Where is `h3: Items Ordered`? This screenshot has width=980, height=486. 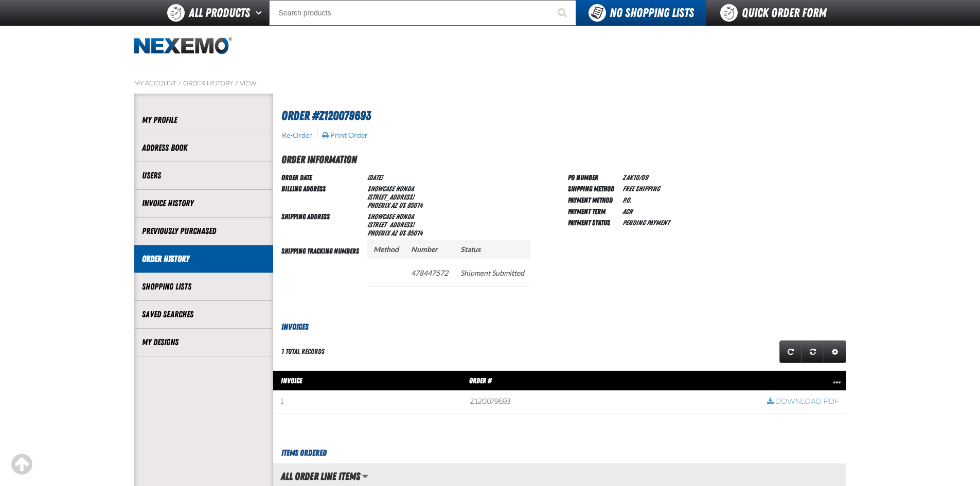
h3: Items Ordered is located at coordinates (560, 453).